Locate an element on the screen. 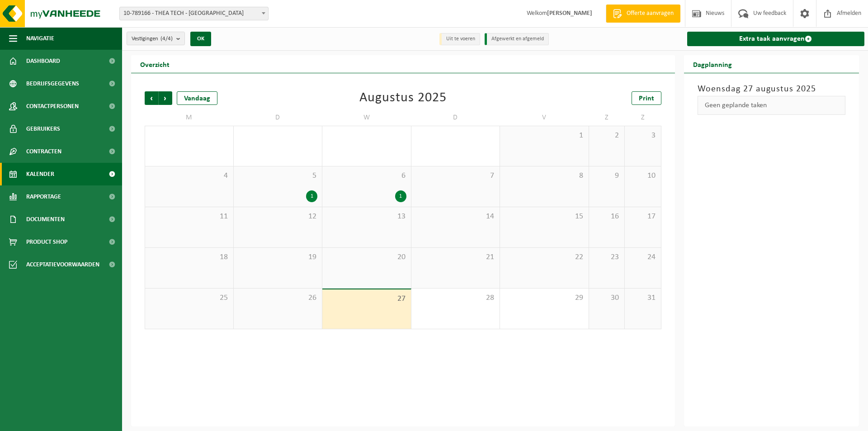  span: Kalender is located at coordinates (40, 174).